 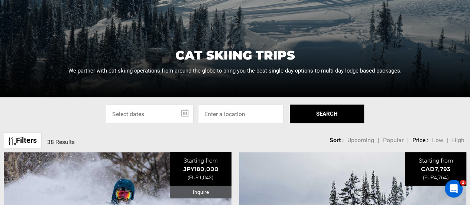 I want to click on span: 38 Results, so click(x=61, y=141).